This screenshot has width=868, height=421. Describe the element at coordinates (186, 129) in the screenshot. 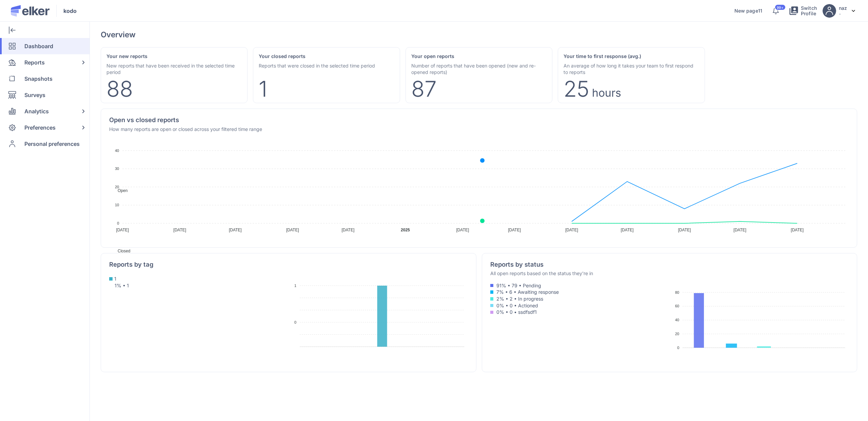

I see `div: How many reports are open or closed across your filtered time range` at that location.